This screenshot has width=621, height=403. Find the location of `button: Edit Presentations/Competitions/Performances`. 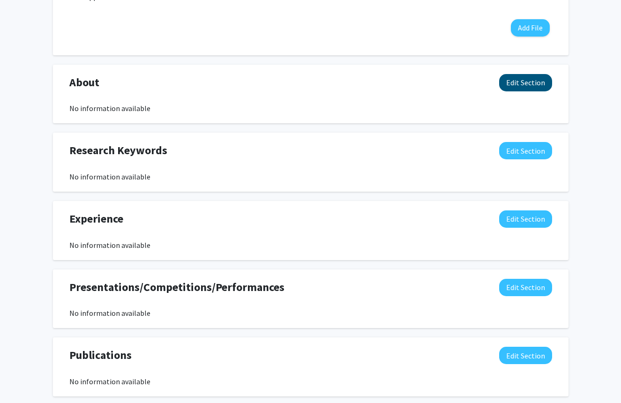

button: Edit Presentations/Competitions/Performances is located at coordinates (526, 287).